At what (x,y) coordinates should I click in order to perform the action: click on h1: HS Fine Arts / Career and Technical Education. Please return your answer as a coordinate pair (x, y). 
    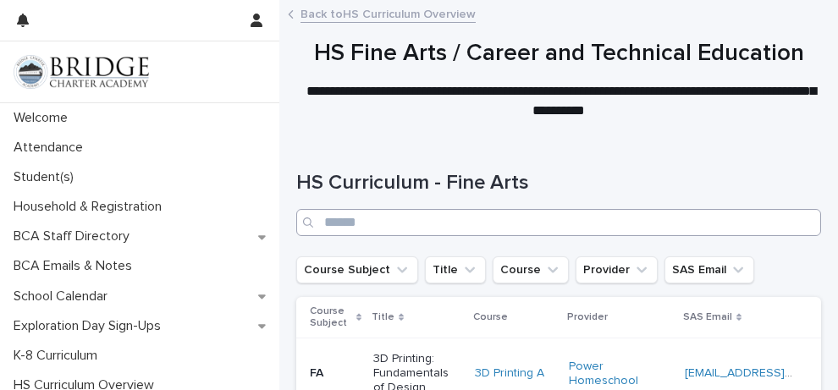
    Looking at the image, I should click on (558, 54).